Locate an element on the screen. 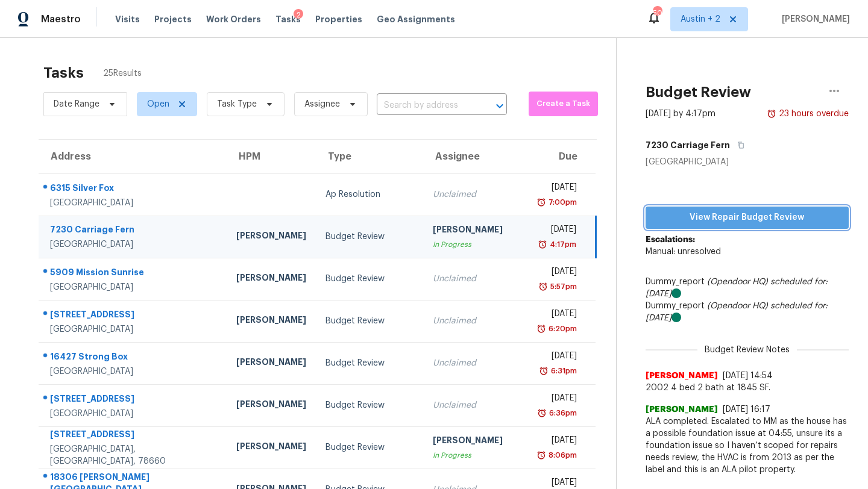  span: Assignee is located at coordinates (322, 104).